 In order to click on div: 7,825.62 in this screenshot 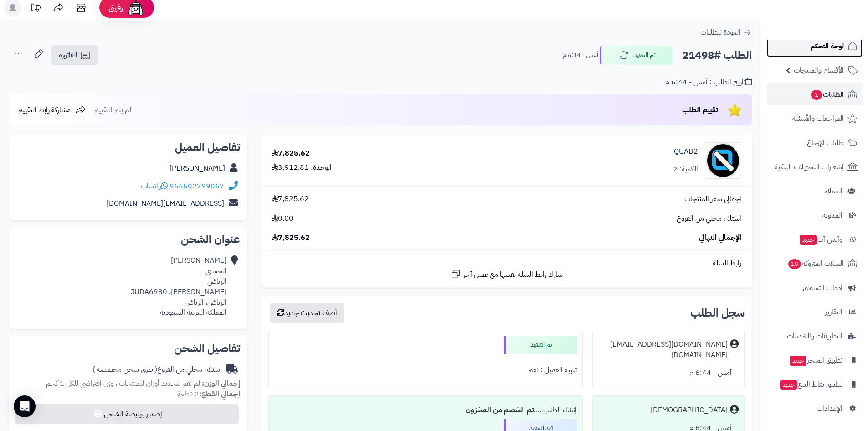, I will do `click(291, 153)`.